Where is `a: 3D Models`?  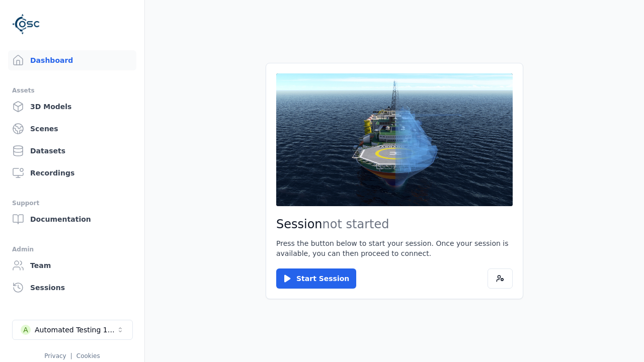
a: 3D Models is located at coordinates (72, 107).